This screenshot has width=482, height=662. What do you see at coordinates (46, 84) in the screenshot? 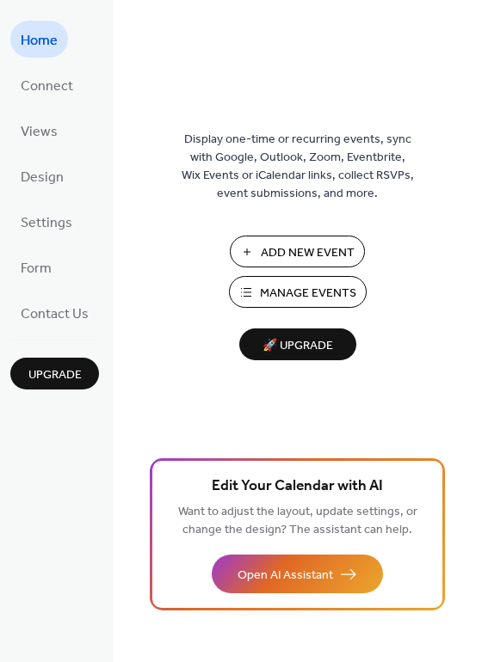
I see `a: Connect` at bounding box center [46, 84].